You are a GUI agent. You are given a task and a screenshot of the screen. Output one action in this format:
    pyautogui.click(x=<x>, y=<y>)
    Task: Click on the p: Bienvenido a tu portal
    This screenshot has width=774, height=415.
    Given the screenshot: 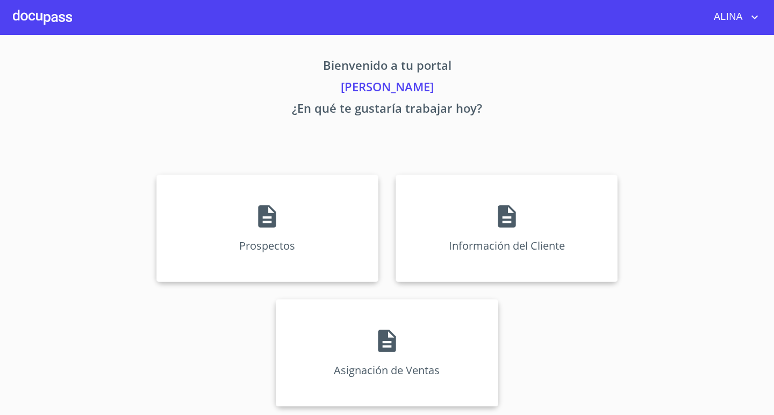 What is the action you would take?
    pyautogui.click(x=387, y=67)
    